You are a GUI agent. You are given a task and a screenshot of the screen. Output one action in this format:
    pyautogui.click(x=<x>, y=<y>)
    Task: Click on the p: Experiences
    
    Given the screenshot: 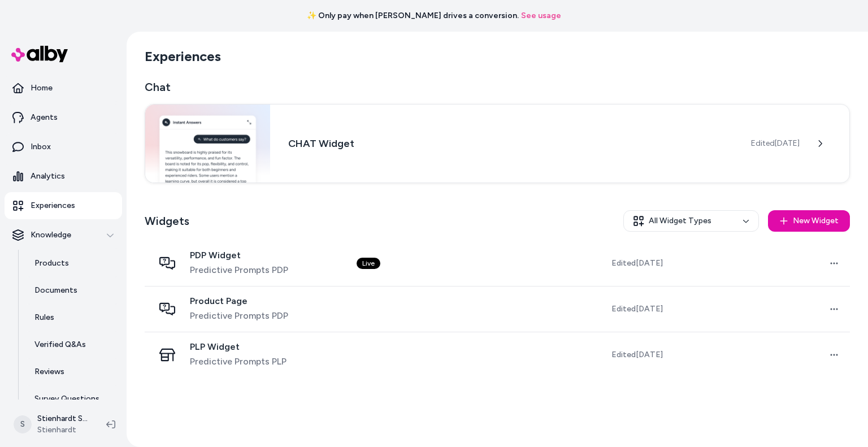 What is the action you would take?
    pyautogui.click(x=53, y=206)
    